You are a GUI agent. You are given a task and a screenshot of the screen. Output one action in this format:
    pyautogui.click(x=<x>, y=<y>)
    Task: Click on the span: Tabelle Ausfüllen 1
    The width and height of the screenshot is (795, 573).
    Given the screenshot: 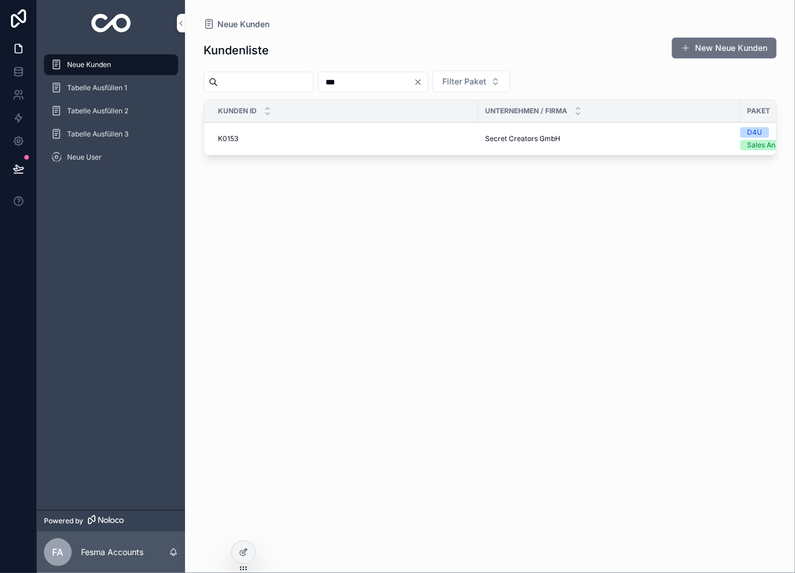 What is the action you would take?
    pyautogui.click(x=97, y=88)
    